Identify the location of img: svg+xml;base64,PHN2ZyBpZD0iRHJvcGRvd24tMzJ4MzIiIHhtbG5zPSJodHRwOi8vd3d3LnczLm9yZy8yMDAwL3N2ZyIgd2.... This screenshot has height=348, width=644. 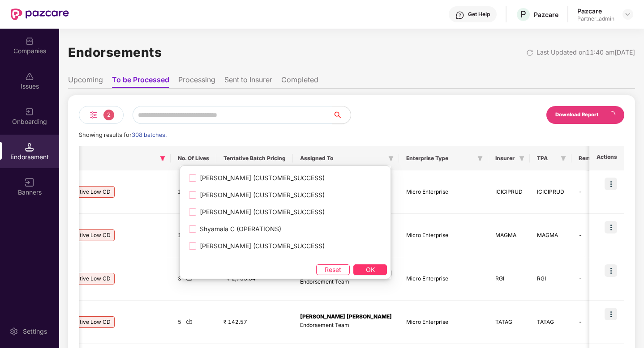
(628, 14).